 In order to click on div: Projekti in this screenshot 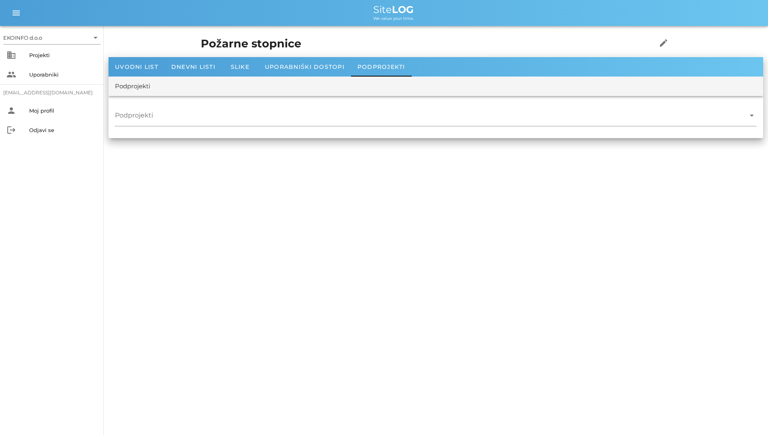, I will do `click(63, 55)`.